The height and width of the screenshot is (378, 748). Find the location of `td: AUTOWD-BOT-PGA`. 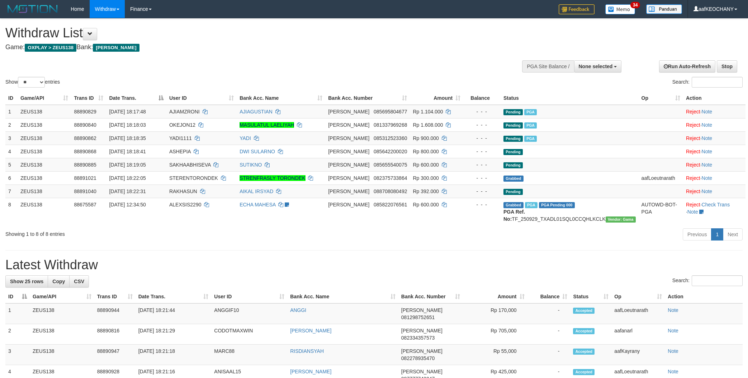

td: AUTOWD-BOT-PGA is located at coordinates (661, 211).